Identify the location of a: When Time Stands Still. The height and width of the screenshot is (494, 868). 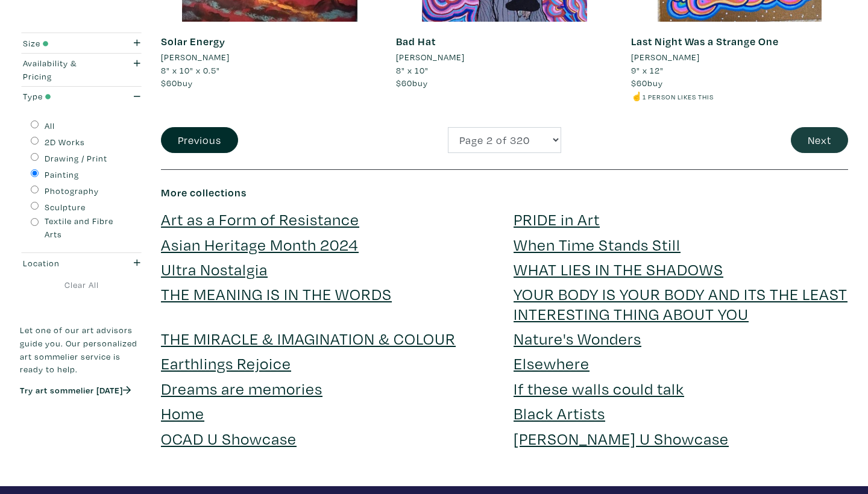
(597, 244).